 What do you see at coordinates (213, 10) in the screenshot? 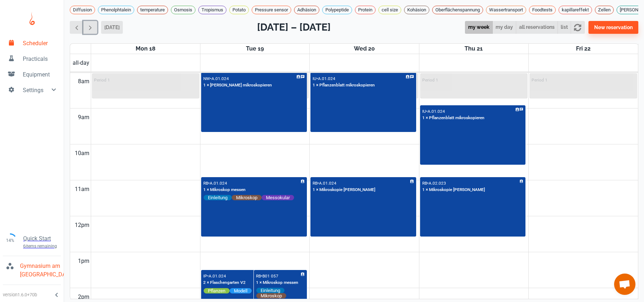
I see `span: Tropismus` at bounding box center [213, 10].